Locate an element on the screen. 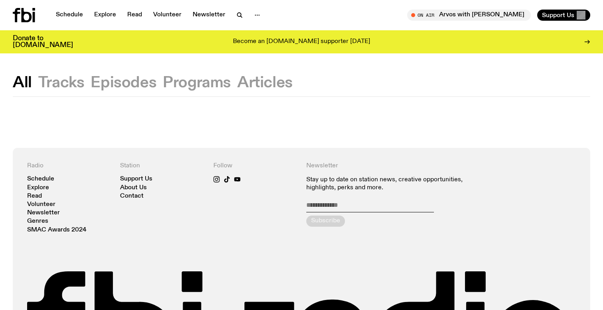 The image size is (603, 310). h4: Follow is located at coordinates (255, 166).